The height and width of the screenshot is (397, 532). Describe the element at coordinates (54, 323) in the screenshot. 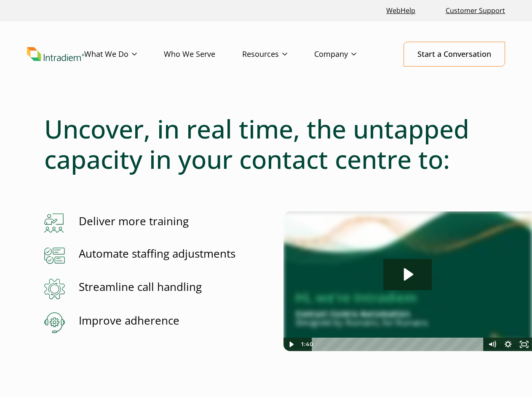

I see `img: Improve Adherence` at that location.